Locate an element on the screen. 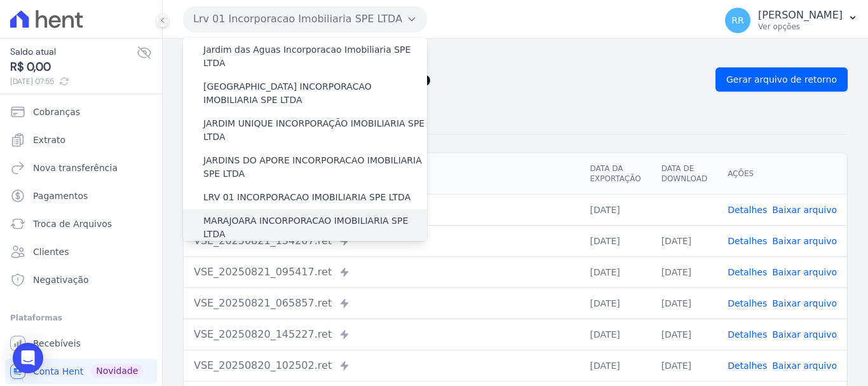  div: VSE_20250820_145227.ret is located at coordinates (381, 335).